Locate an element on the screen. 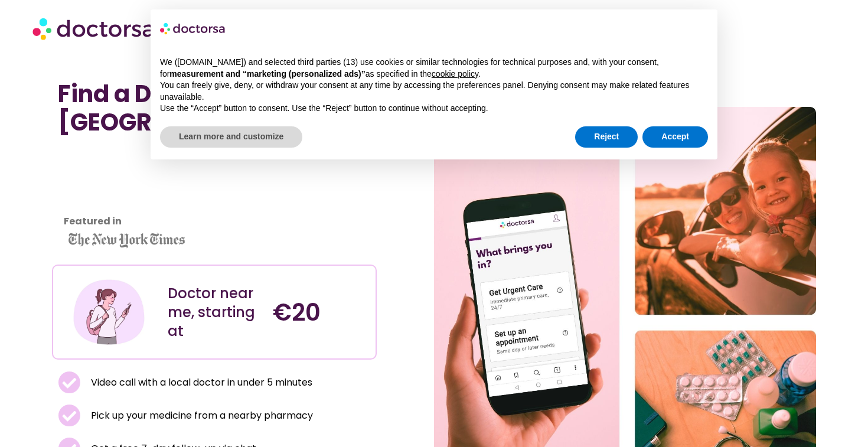  p: Use the “Accept” button to consent. Use the “Reject” button to continue without accepting. is located at coordinates (434, 109).